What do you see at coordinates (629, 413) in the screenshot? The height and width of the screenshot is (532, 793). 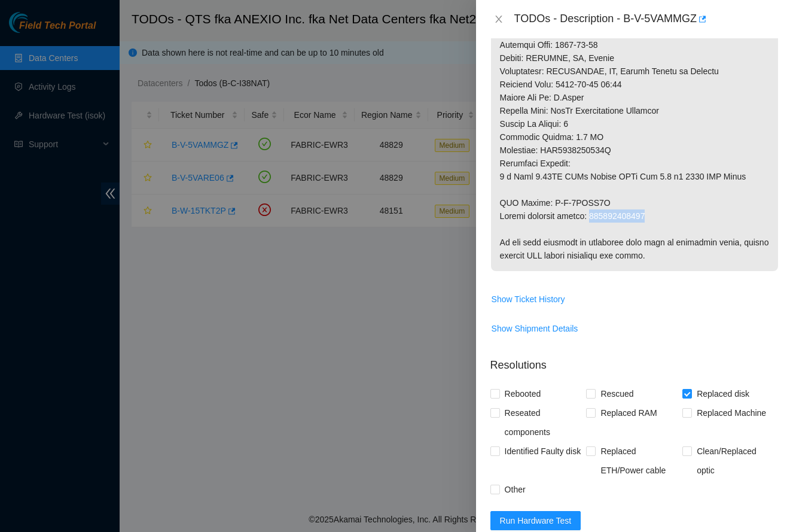 I see `span: Replaced RAM` at bounding box center [629, 413].